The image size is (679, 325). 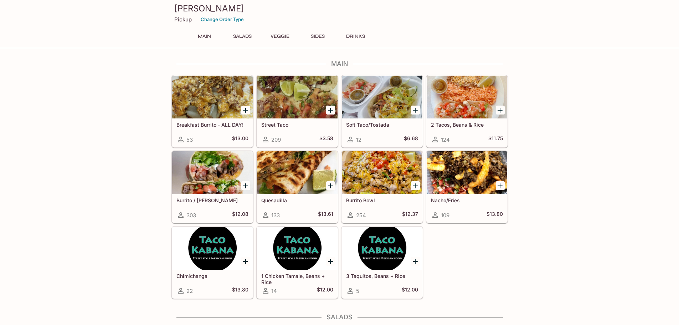 I want to click on div: Burrito Bowl, so click(x=382, y=173).